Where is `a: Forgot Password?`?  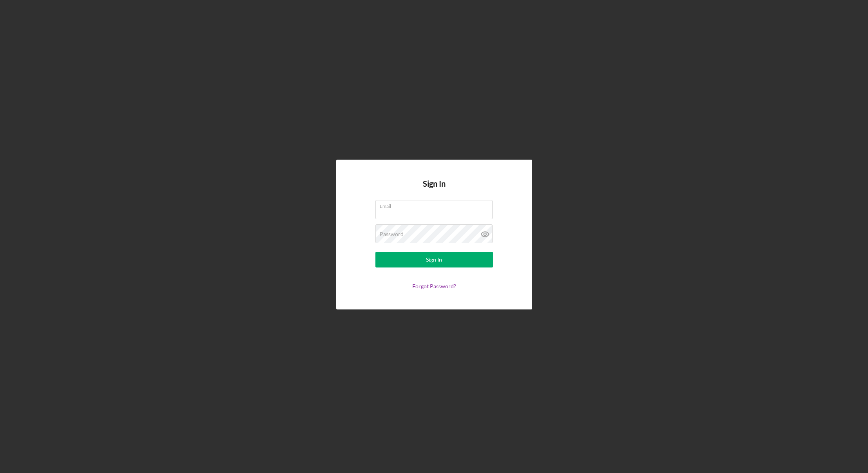 a: Forgot Password? is located at coordinates (434, 286).